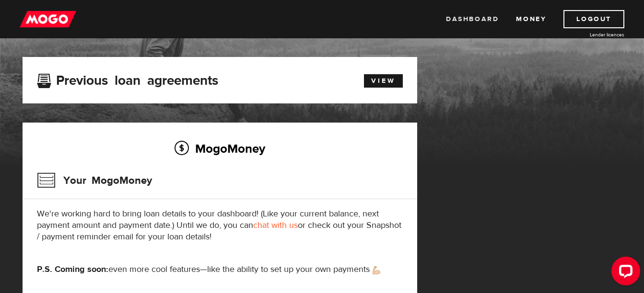  What do you see at coordinates (220, 226) in the screenshot?
I see `p: We're working hard to bring loan details to your dashboard! (Like your current balance, next paym...` at bounding box center [220, 226].